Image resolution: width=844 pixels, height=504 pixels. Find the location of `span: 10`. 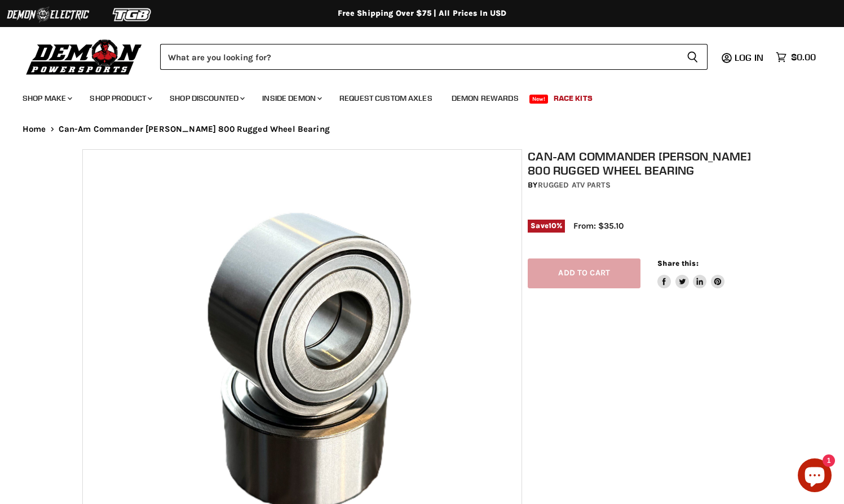

span: 10 is located at coordinates (552, 225).